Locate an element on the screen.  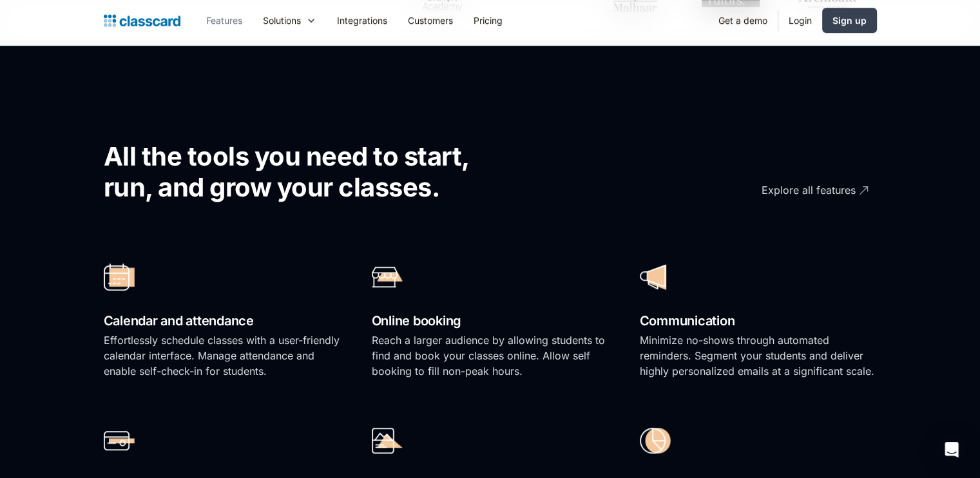
h2: Communication is located at coordinates (759, 321).